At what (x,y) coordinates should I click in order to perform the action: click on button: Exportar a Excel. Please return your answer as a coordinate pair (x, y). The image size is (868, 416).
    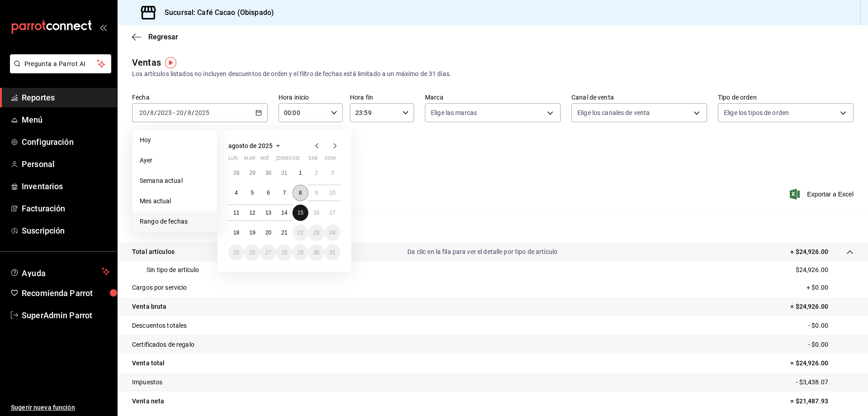
    Looking at the image, I should click on (822, 194).